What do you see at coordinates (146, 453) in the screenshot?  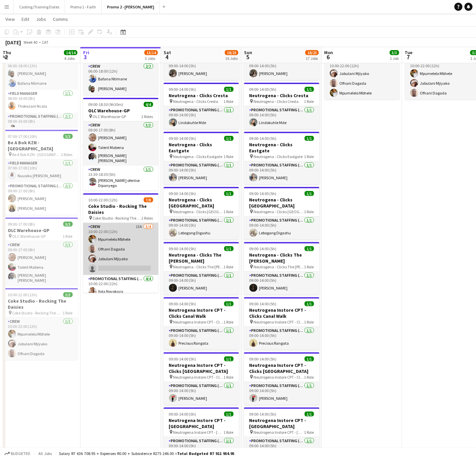 I see `div: Salary R7 636 708.95 + Expenses R0.00 + Subsistence R275 246.00 =` at bounding box center [146, 453].